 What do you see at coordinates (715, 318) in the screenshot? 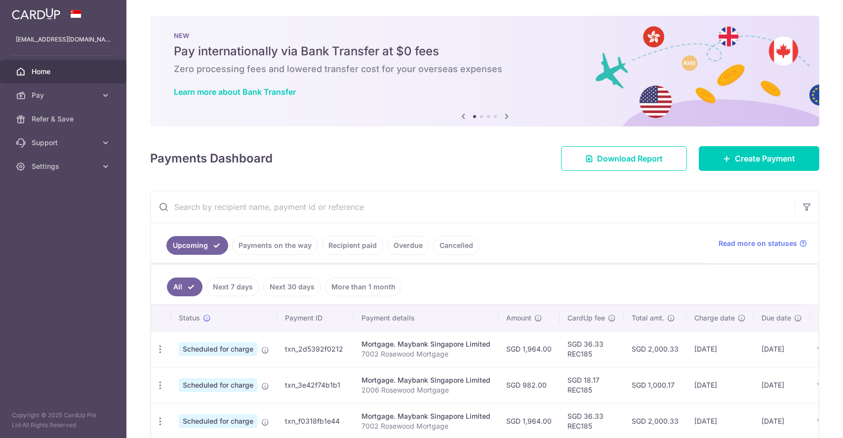
I see `span: Charge date` at bounding box center [715, 318].